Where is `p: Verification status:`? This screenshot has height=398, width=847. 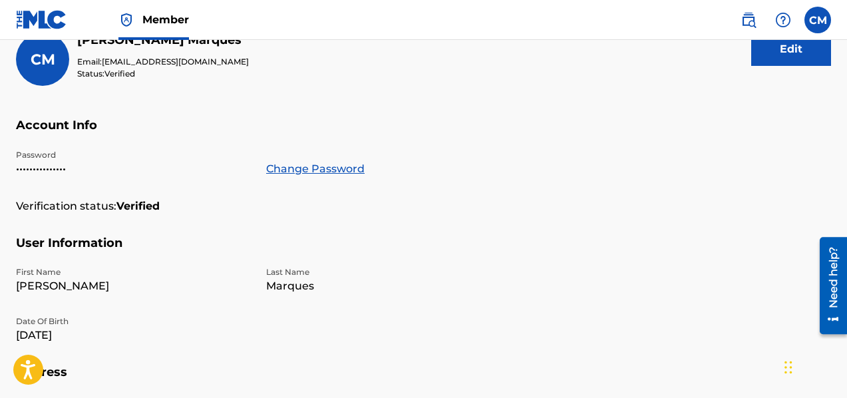 p: Verification status: is located at coordinates (66, 206).